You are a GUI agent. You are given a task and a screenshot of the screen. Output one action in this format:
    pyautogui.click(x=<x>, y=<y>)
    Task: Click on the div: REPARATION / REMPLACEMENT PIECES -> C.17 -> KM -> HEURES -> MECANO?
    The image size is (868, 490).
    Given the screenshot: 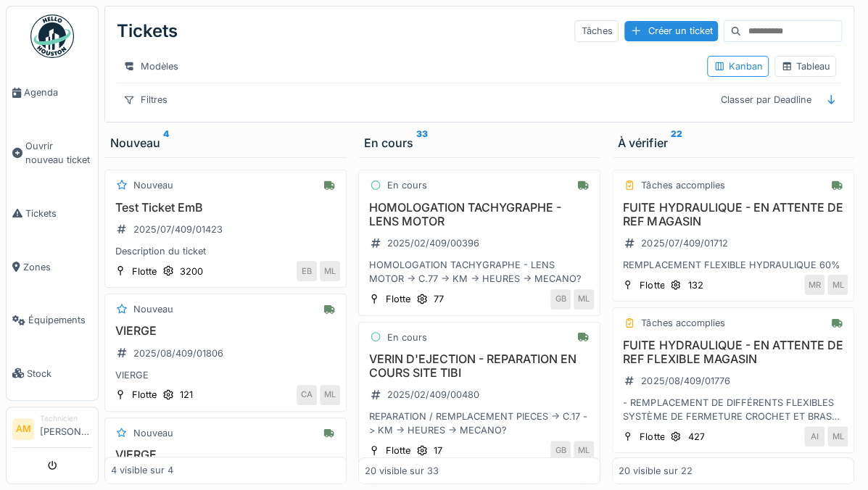 What is the action you would take?
    pyautogui.click(x=479, y=423)
    